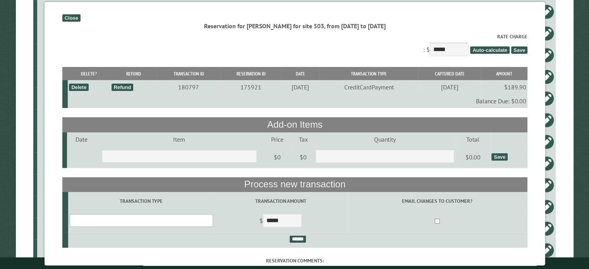  What do you see at coordinates (141, 201) in the screenshot?
I see `label: Transaction Type` at bounding box center [141, 201].